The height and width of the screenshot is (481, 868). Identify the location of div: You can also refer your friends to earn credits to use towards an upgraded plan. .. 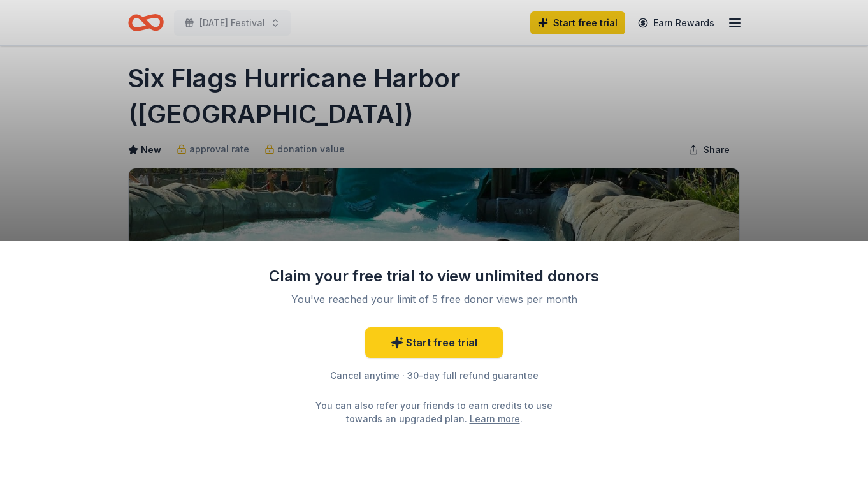
(434, 412).